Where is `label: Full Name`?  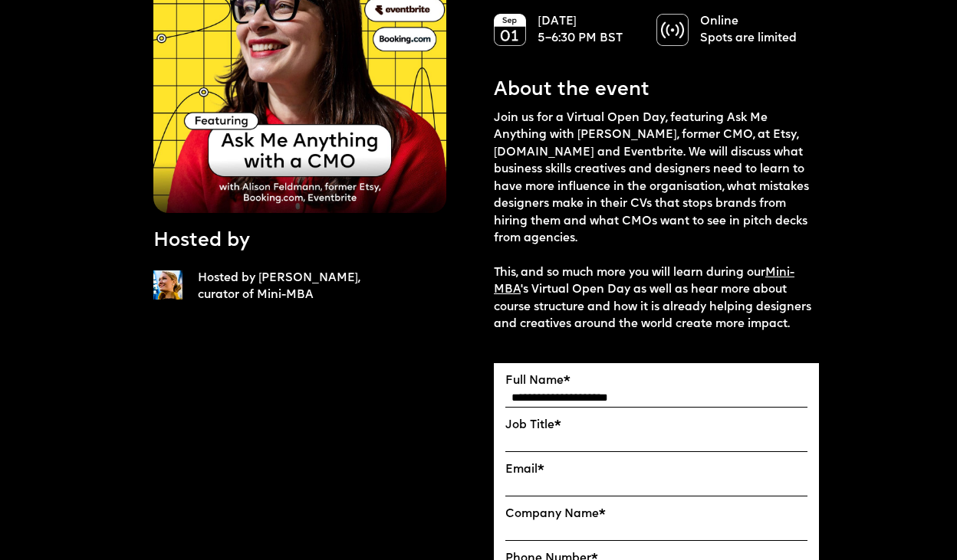
label: Full Name is located at coordinates (656, 382).